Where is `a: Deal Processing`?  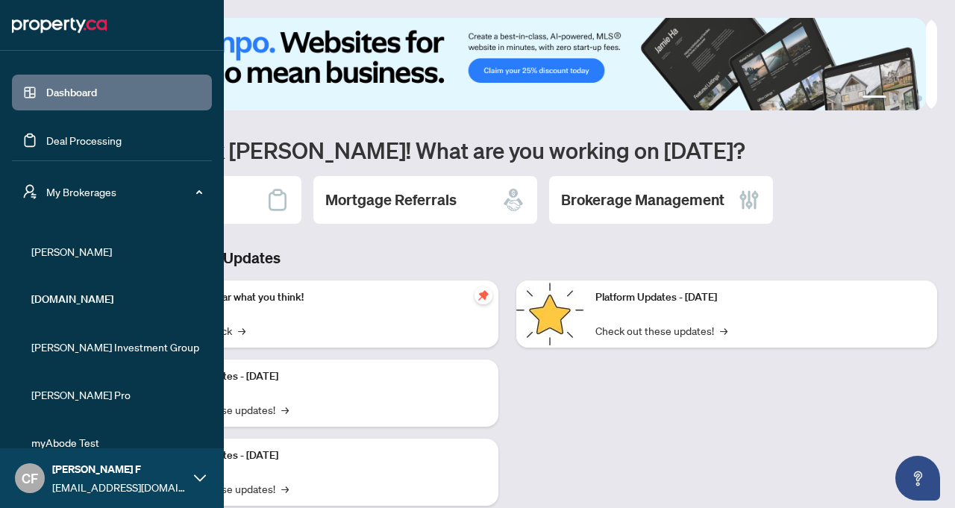 a: Deal Processing is located at coordinates (84, 140).